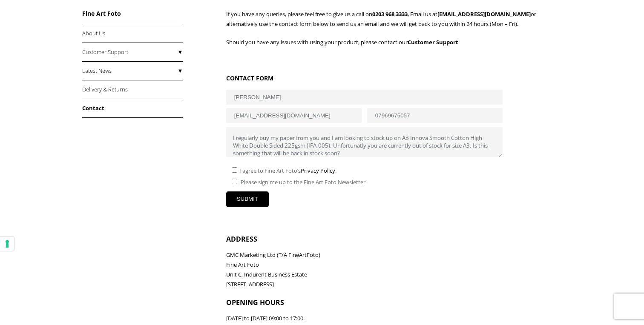 This screenshot has width=644, height=325. What do you see at coordinates (433, 42) in the screenshot?
I see `strong: Customer Support` at bounding box center [433, 42].